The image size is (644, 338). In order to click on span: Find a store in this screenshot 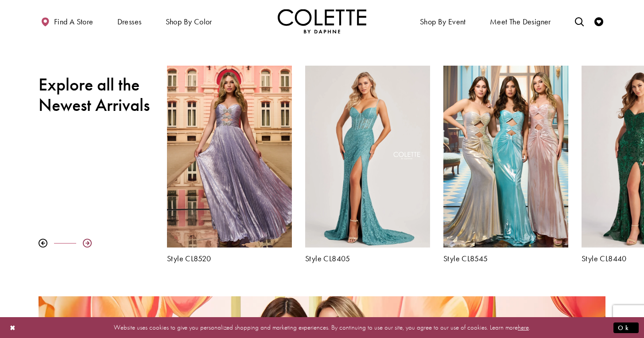, I will do `click(74, 22)`.